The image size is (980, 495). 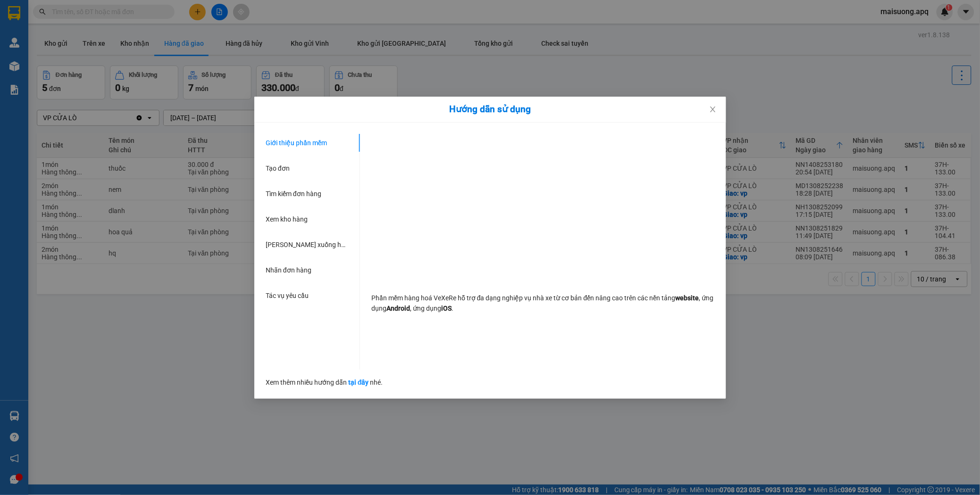 What do you see at coordinates (287, 296) in the screenshot?
I see `span: Tác vụ yêu cầu` at bounding box center [287, 296].